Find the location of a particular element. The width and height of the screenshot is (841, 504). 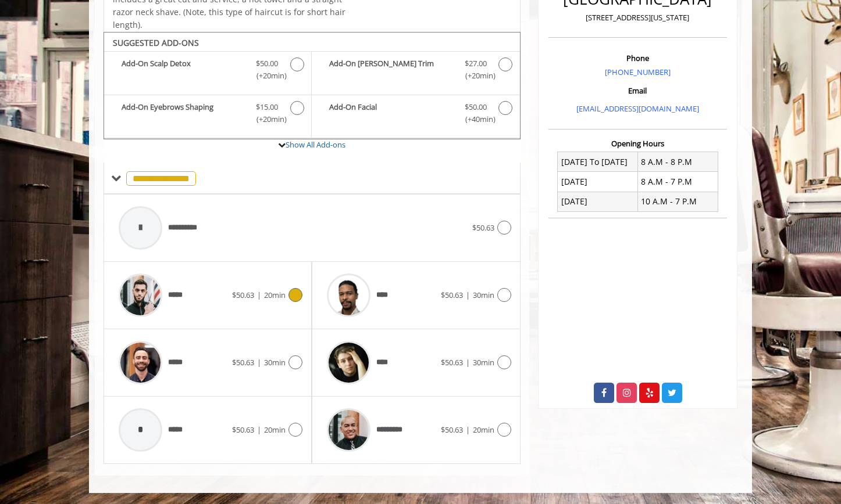

h3: Email is located at coordinates (637, 91).